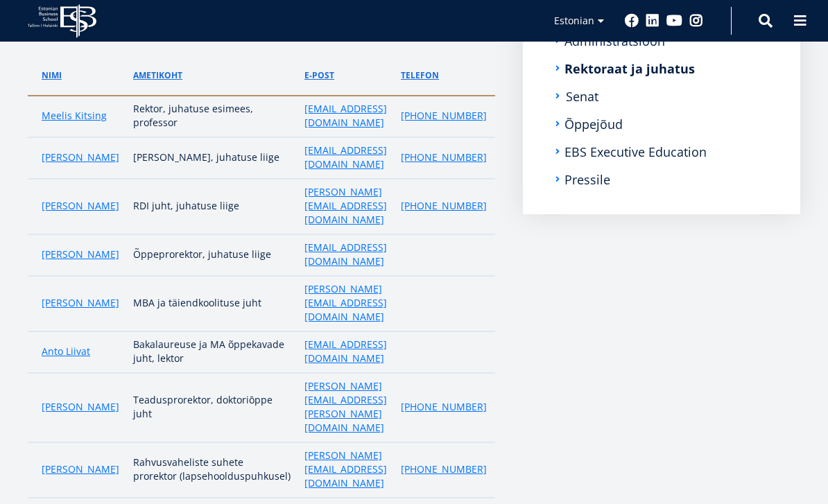 The image size is (828, 504). What do you see at coordinates (632, 21) in the screenshot?
I see `a: Facebook` at bounding box center [632, 21].